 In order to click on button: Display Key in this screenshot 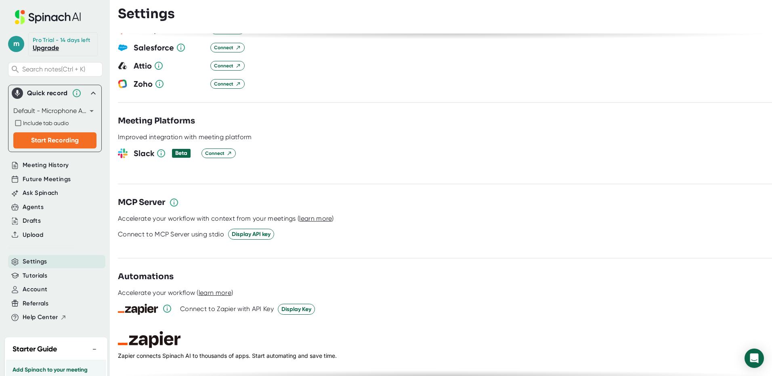, I will do `click(296, 309)`.